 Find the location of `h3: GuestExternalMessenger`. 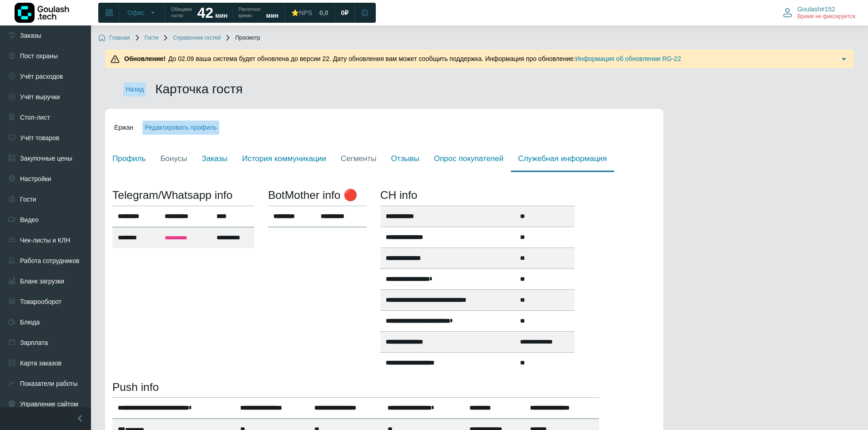

h3: GuestExternalMessenger is located at coordinates (183, 194).